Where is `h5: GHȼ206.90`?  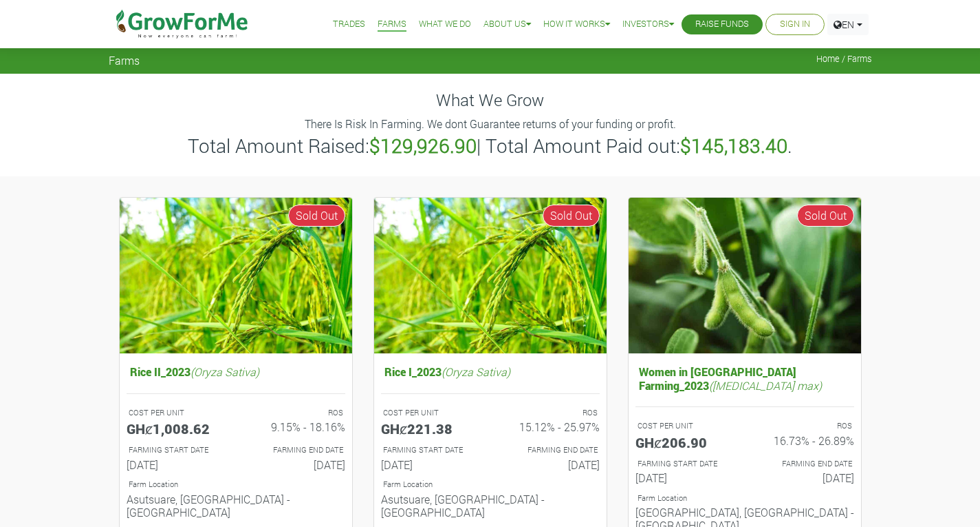
h5: GHȼ206.90 is located at coordinates (685, 442).